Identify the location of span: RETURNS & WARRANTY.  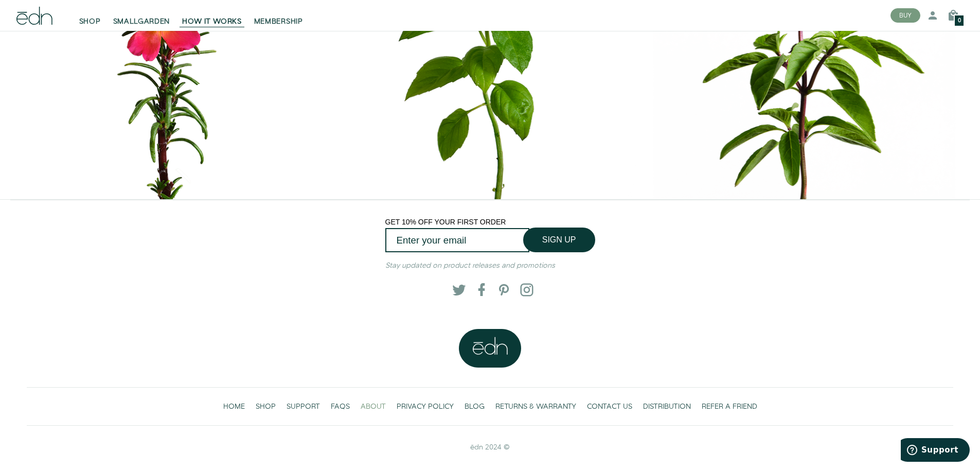
(535, 407).